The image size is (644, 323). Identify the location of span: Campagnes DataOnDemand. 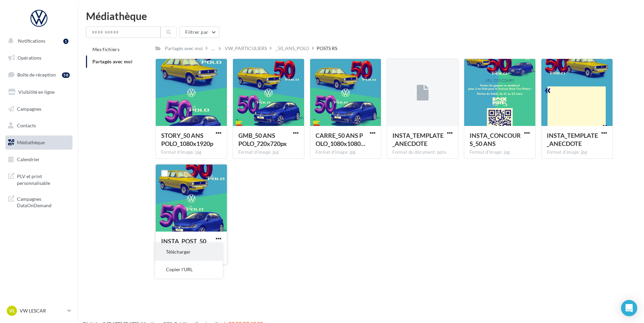
(43, 202).